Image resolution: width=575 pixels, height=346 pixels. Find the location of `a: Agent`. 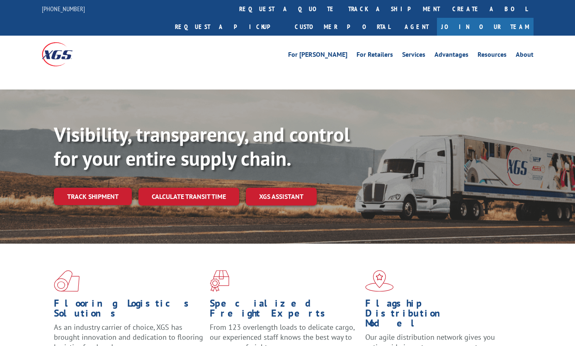

a: Agent is located at coordinates (416, 27).